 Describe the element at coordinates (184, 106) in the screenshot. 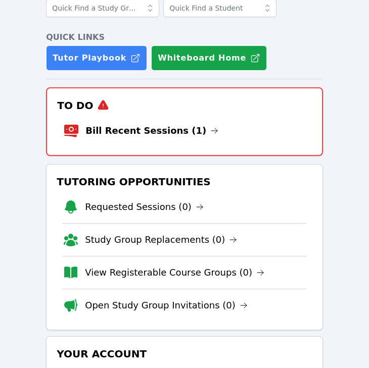

I see `h3: To Do` at that location.